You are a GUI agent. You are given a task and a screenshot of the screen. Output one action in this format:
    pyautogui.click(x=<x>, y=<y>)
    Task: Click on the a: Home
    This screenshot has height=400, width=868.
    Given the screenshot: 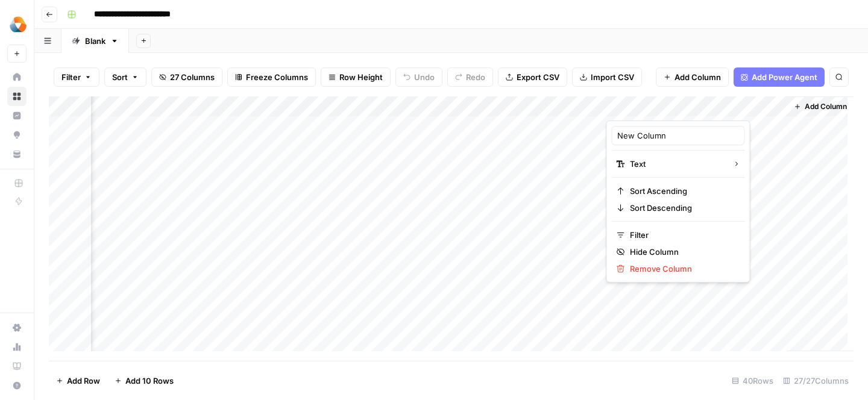 What is the action you would take?
    pyautogui.click(x=17, y=77)
    